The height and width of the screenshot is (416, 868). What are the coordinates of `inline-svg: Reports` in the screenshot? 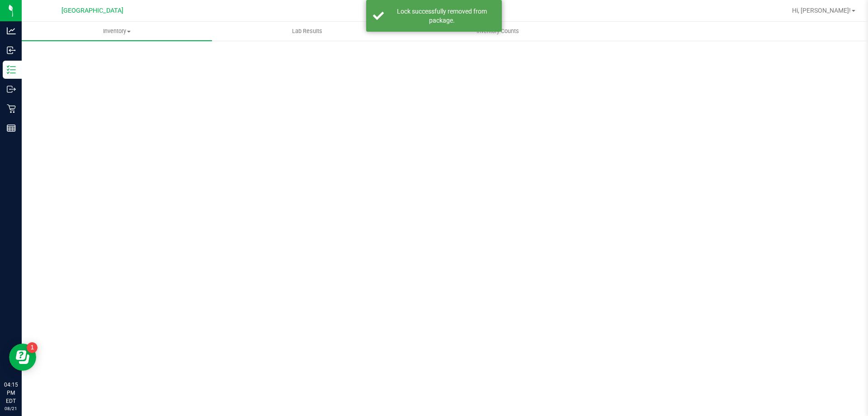 It's located at (11, 128).